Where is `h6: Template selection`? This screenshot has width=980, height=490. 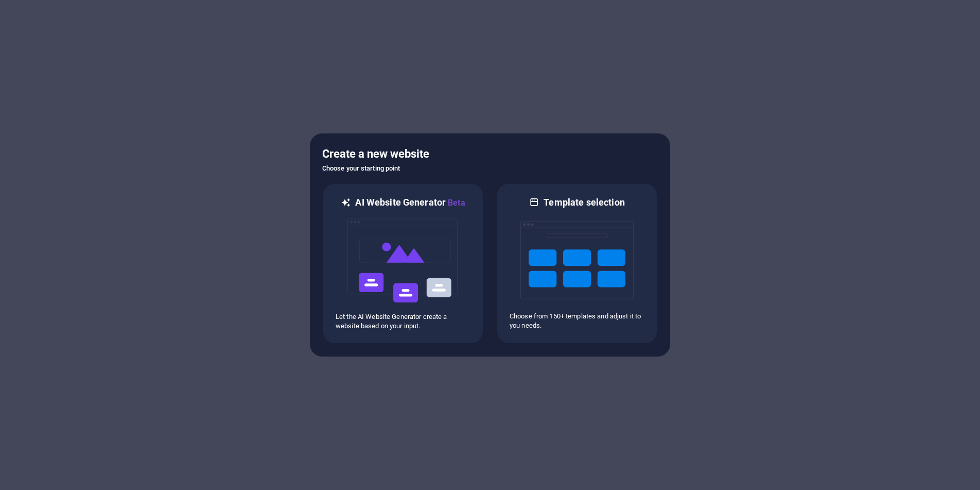 h6: Template selection is located at coordinates (583, 203).